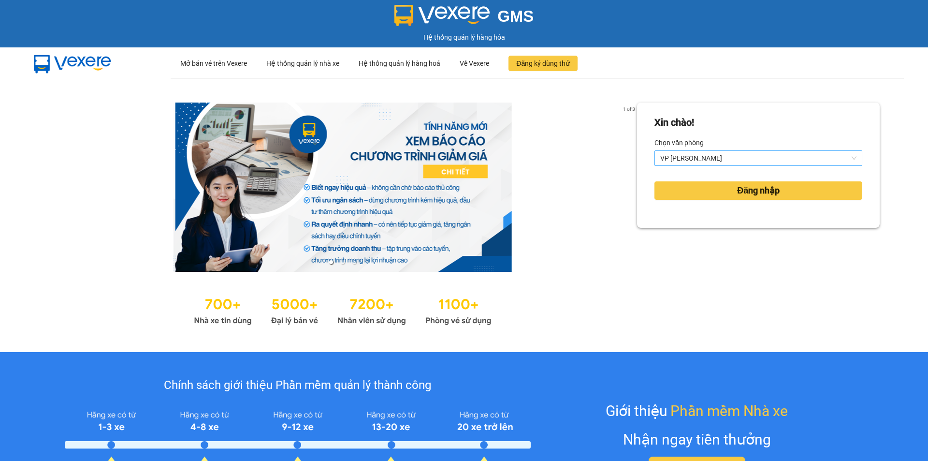  What do you see at coordinates (55, 187) in the screenshot?
I see `button: previous slide / item` at bounding box center [55, 187].